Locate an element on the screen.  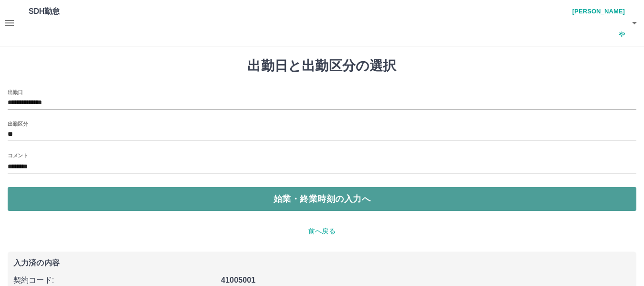
label: 出勤日 is located at coordinates (16, 92).